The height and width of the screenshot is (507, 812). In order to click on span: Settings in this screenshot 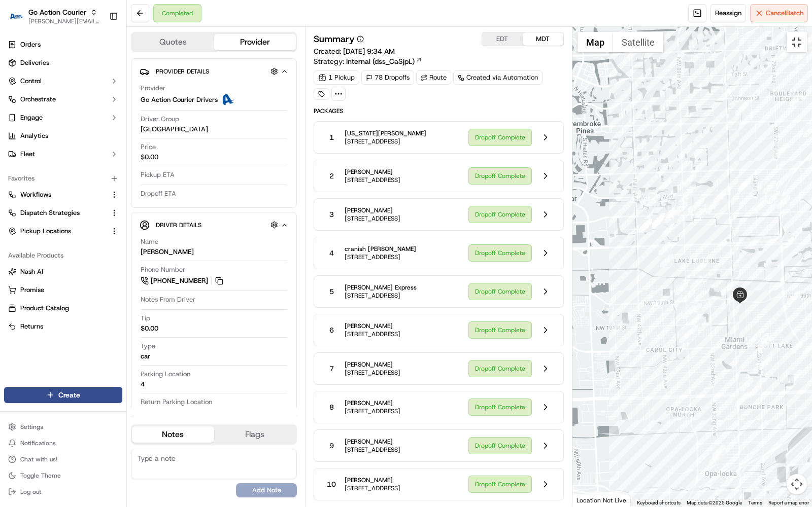, I will do `click(31, 427)`.